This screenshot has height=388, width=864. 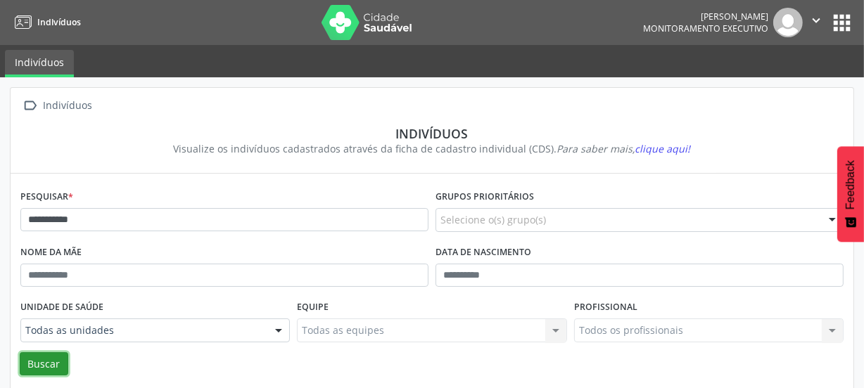 What do you see at coordinates (493, 219) in the screenshot?
I see `span: Selecione o(s) grupo(s)` at bounding box center [493, 219].